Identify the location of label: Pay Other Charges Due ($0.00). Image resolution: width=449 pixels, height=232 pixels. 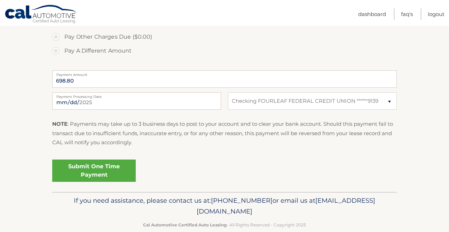
(225, 37).